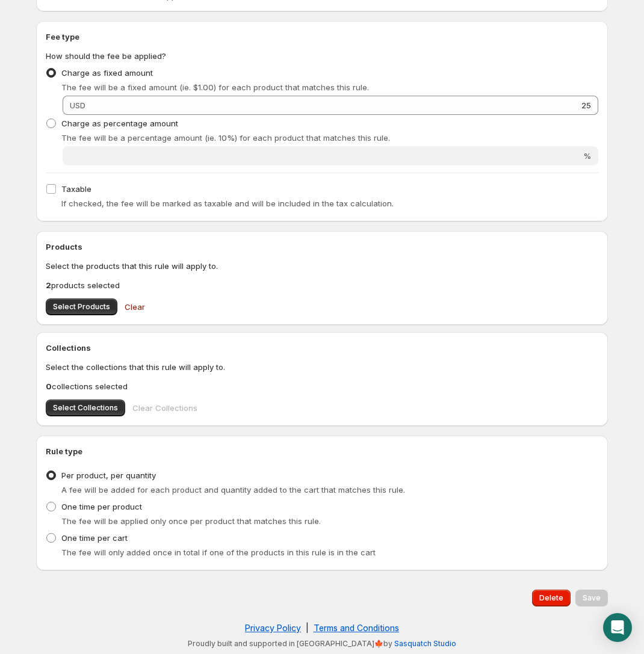 This screenshot has width=644, height=654. I want to click on p: The fee will be a percentage amount (ie. 10%) for each product that matches this rule., so click(330, 138).